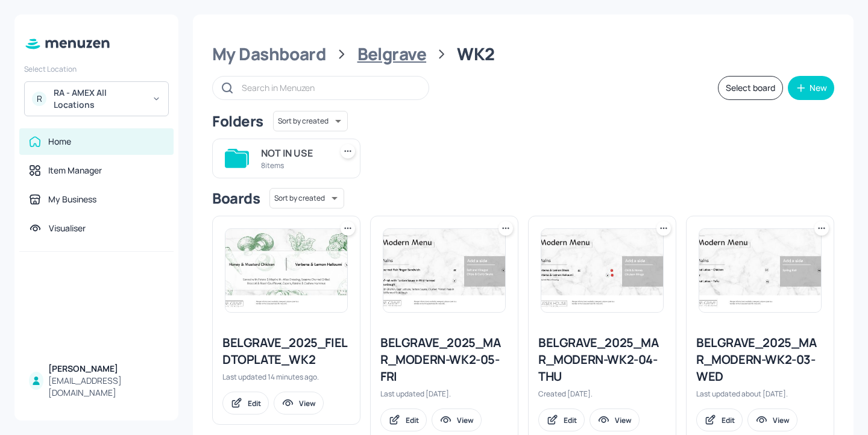 The height and width of the screenshot is (435, 868). Describe the element at coordinates (476, 54) in the screenshot. I see `div: WK2` at that location.